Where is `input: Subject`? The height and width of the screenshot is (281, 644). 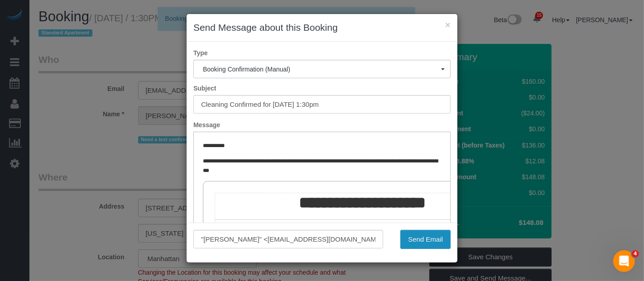 input: Subject is located at coordinates (322, 104).